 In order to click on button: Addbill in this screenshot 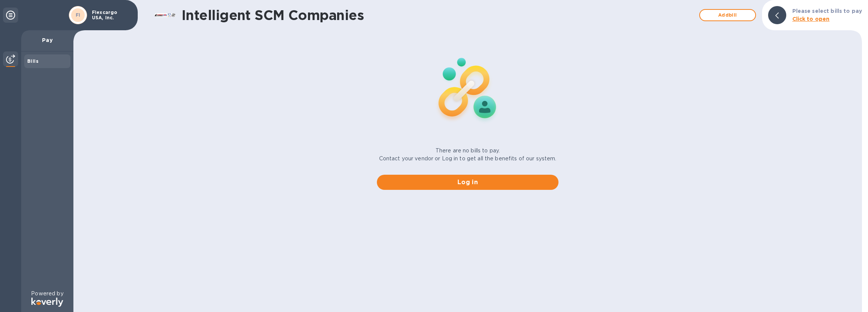, I will do `click(728, 15)`.